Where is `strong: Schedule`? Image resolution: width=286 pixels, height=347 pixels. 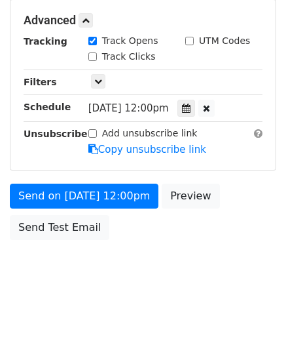
strong: Schedule is located at coordinates (47, 107).